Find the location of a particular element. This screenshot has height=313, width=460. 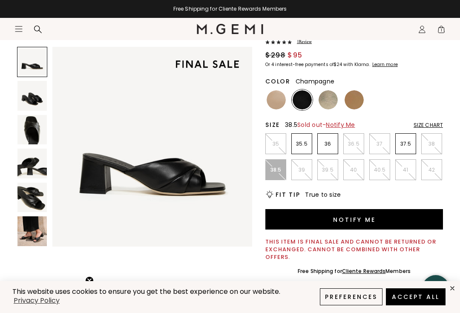

img: Black is located at coordinates (302, 100).